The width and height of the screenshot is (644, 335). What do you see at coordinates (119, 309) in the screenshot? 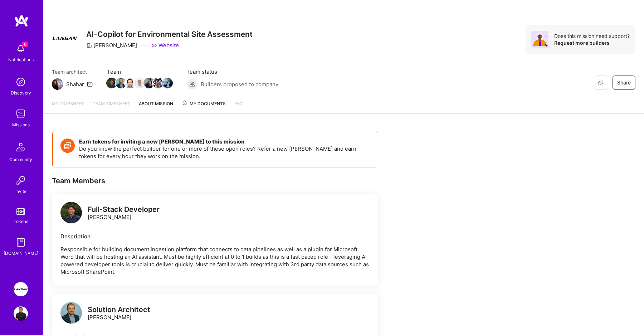
I see `div: Solution Architect` at bounding box center [119, 309].